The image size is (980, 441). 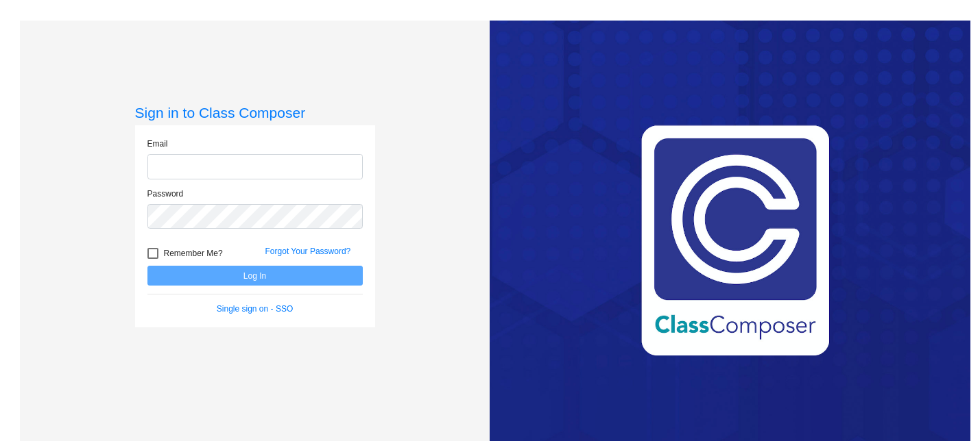 What do you see at coordinates (255, 275) in the screenshot?
I see `button: Log In` at bounding box center [255, 275].